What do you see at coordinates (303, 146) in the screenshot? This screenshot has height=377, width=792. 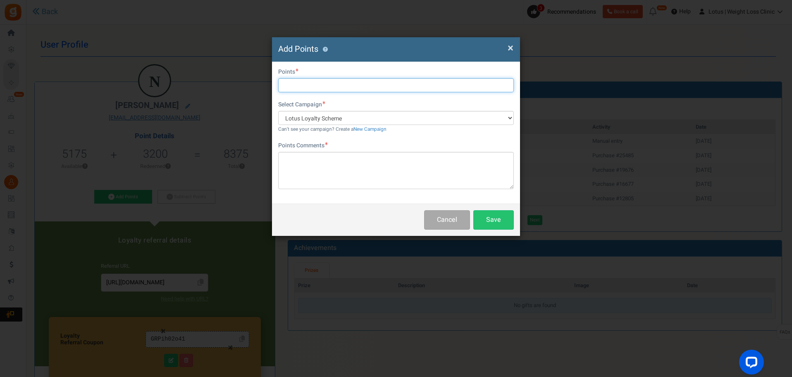 I see `label: Points Comments` at bounding box center [303, 146].